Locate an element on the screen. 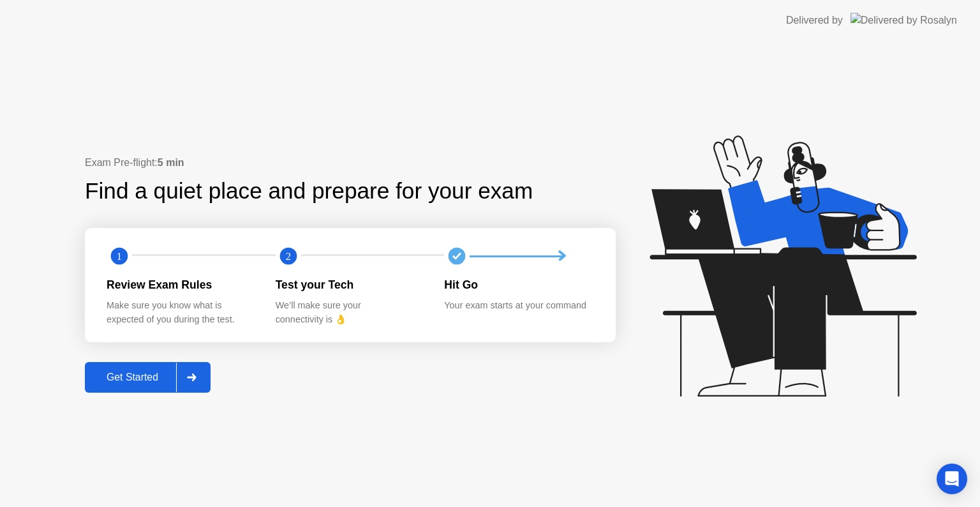 The width and height of the screenshot is (980, 507). div: Hit Go is located at coordinates (518, 285).